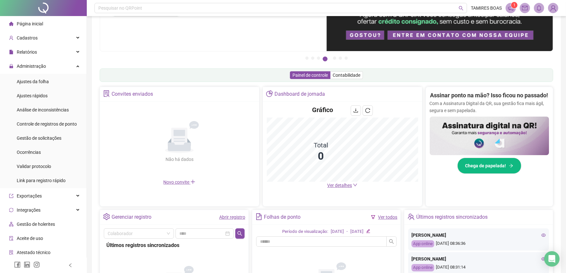 This screenshot has width=566, height=273. Describe the element at coordinates (30, 24) in the screenshot. I see `span: Página inicial` at that location.